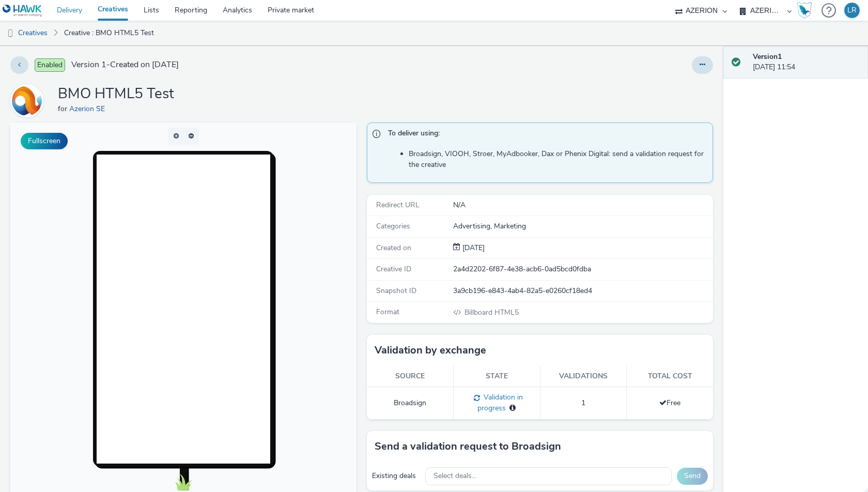  I want to click on span: Validation in progress, so click(500, 403).